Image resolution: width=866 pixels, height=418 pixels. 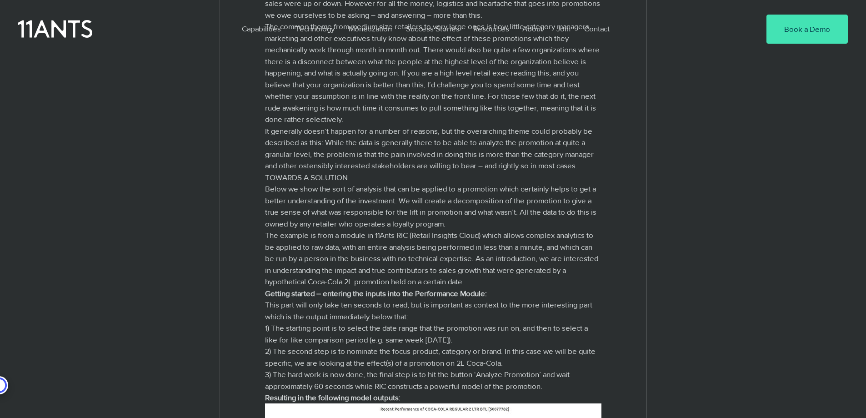 What do you see at coordinates (430, 148) in the screenshot?
I see `span: It generally doesn’t happen for a number of reasons, but the overarching theme could probably be ...` at bounding box center [430, 148].